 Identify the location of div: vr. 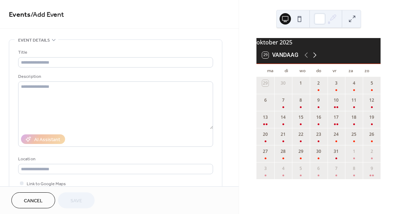
(335, 70).